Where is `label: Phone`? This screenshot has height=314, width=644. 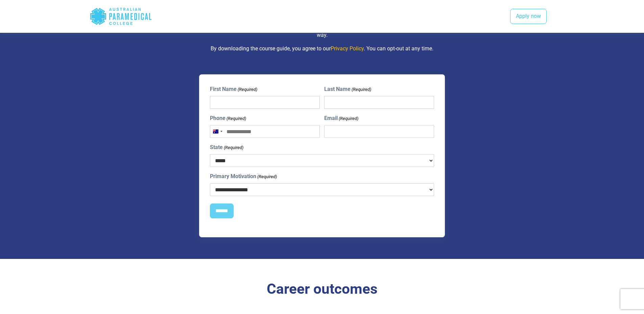 label: Phone is located at coordinates (228, 118).